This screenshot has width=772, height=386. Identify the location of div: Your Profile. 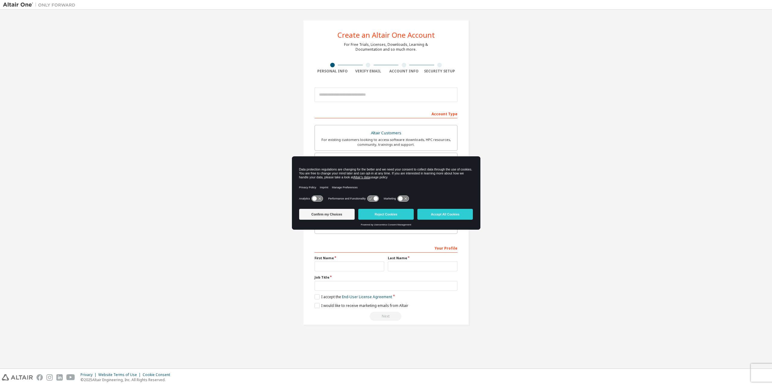
(386, 248).